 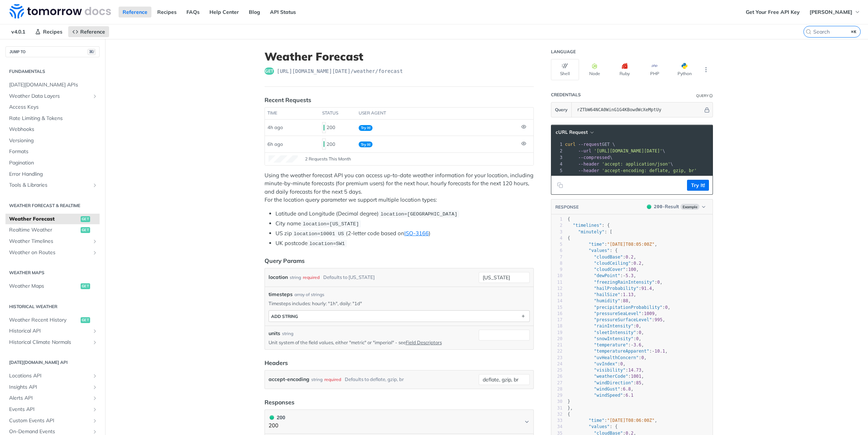 What do you see at coordinates (557, 257) in the screenshot?
I see `div: 7` at bounding box center [557, 257].